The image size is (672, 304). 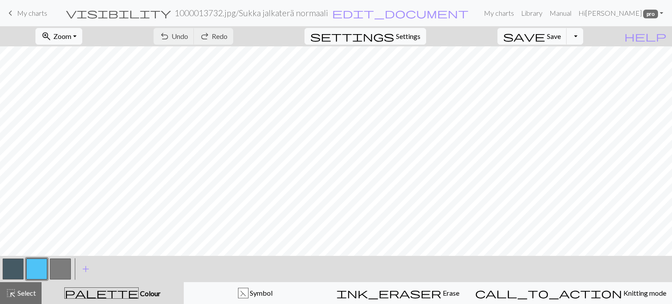 I want to click on span: visibility, so click(x=119, y=13).